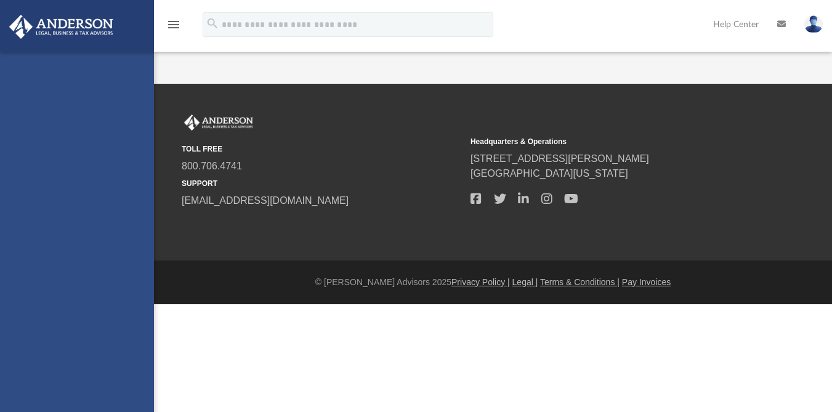  What do you see at coordinates (212, 23) in the screenshot?
I see `i: search` at bounding box center [212, 23].